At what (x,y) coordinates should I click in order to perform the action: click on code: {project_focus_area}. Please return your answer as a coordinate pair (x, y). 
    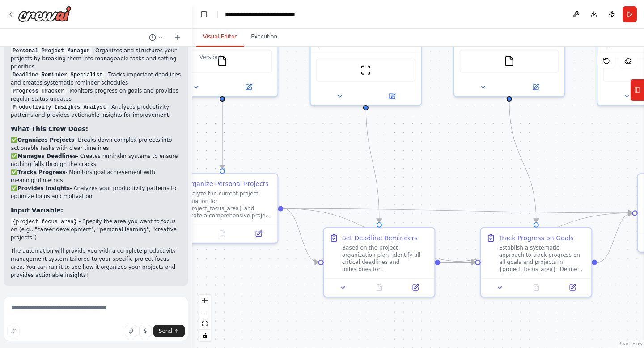
    Looking at the image, I should click on (45, 222).